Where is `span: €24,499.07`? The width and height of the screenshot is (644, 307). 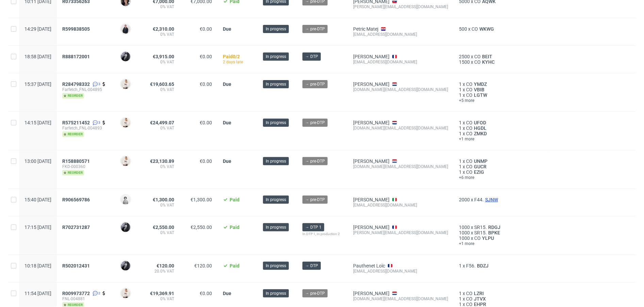
span: €24,499.07 is located at coordinates (162, 123).